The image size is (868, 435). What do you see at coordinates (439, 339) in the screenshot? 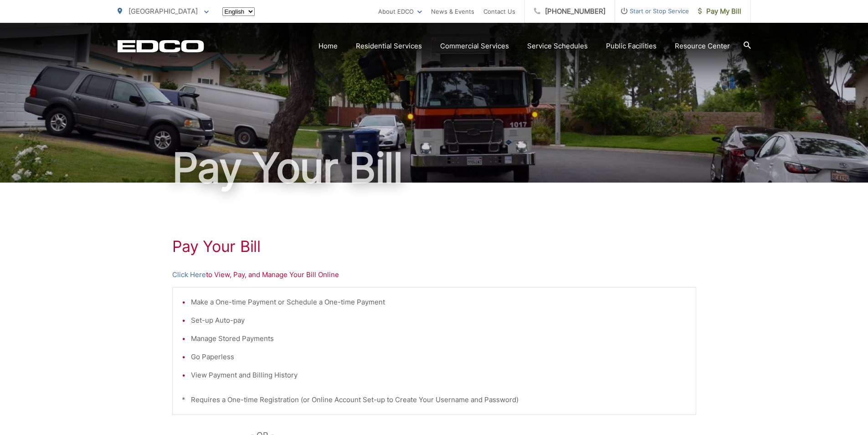
I see `li: Manage Stored Payments` at bounding box center [439, 339].